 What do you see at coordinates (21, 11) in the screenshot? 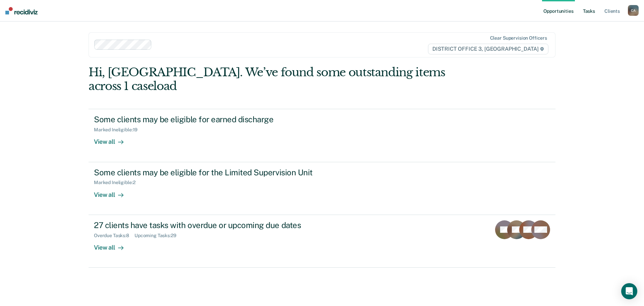
I see `img: Recidiviz` at bounding box center [21, 11].